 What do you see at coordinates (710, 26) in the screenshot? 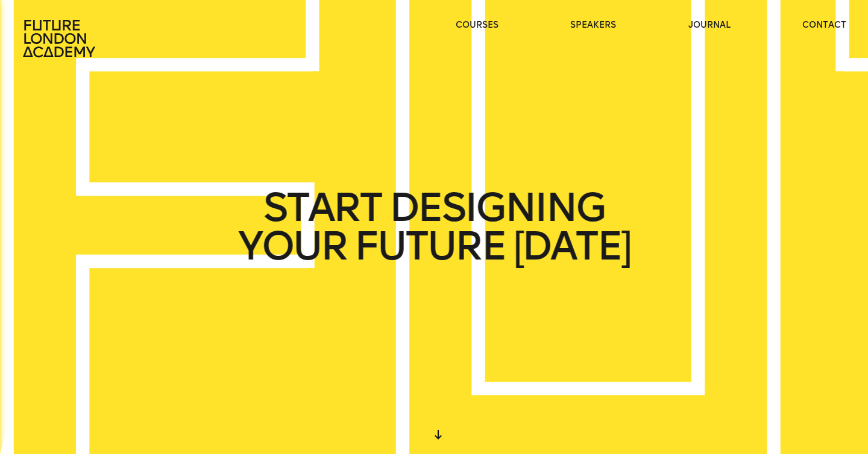
I see `a: journal` at bounding box center [710, 26].